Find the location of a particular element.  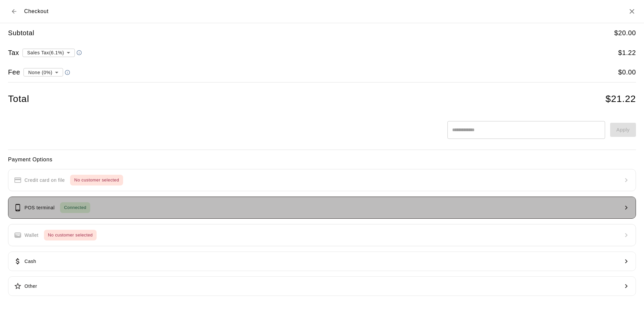

p: Other is located at coordinates (31, 286).